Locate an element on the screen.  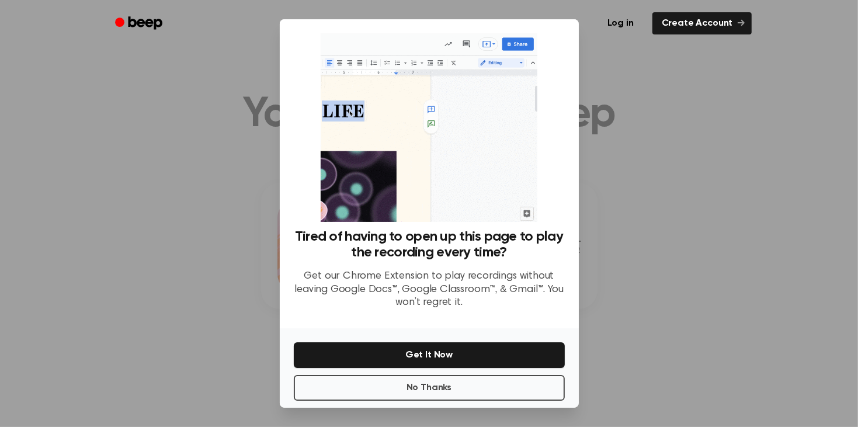
h3: Tired of having to open up this page to play the recording every time? is located at coordinates (430, 245).